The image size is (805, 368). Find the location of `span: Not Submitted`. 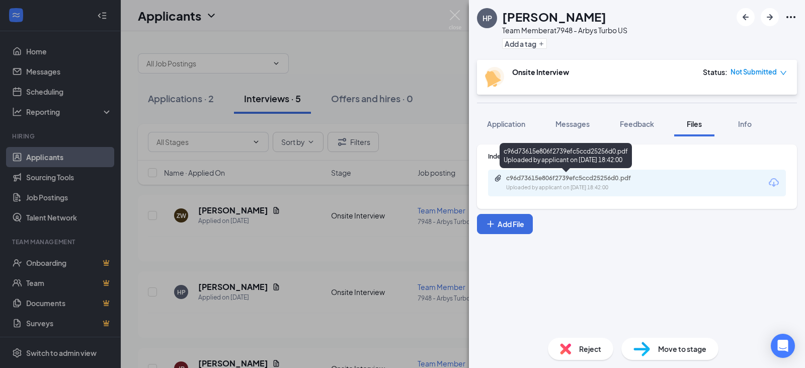

span: Not Submitted is located at coordinates (754, 72).